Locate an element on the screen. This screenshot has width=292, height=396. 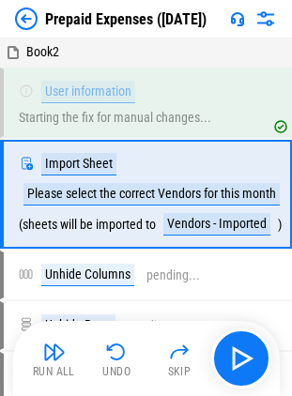
div: Undo is located at coordinates (116, 371).